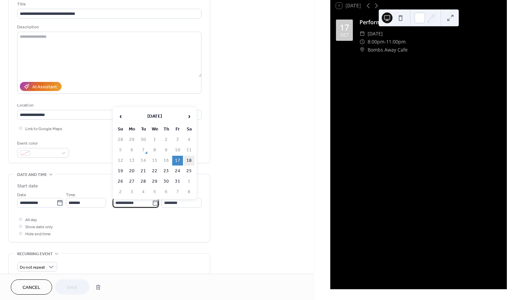 This screenshot has height=300, width=523. I want to click on span: Date and time, so click(32, 174).